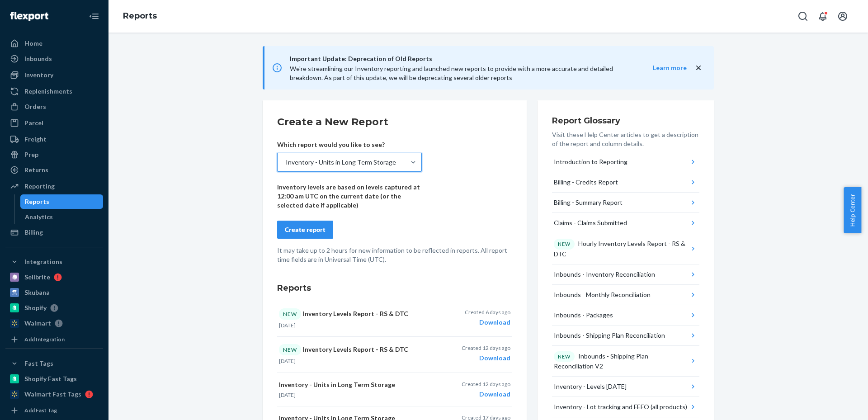 This screenshot has width=868, height=420. What do you see at coordinates (43, 262) in the screenshot?
I see `div: Integrations` at bounding box center [43, 262].